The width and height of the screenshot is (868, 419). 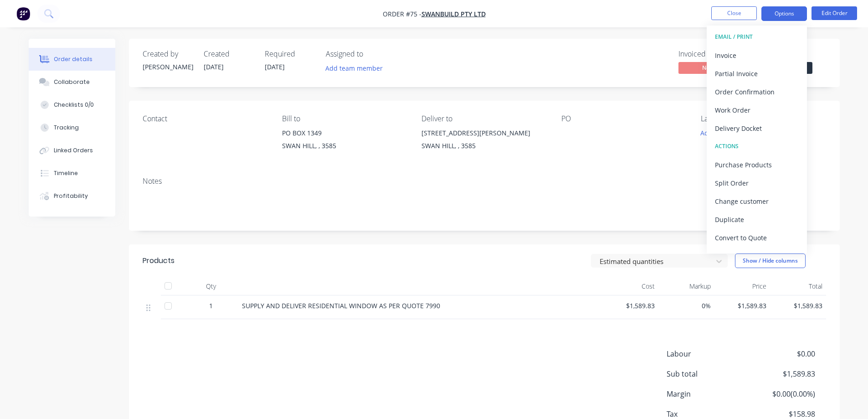 What do you see at coordinates (229, 53) in the screenshot?
I see `div: Created` at bounding box center [229, 53].